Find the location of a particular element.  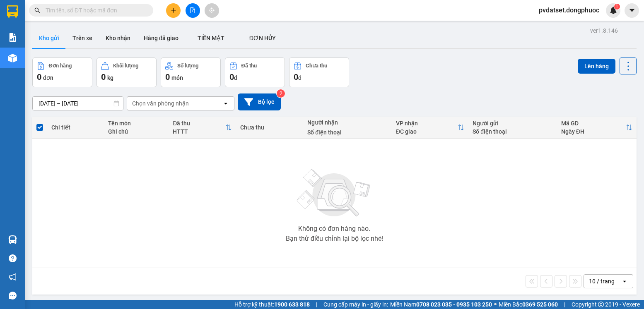

strong: ĐỒNG PHƯỚC is located at coordinates (90, 8).